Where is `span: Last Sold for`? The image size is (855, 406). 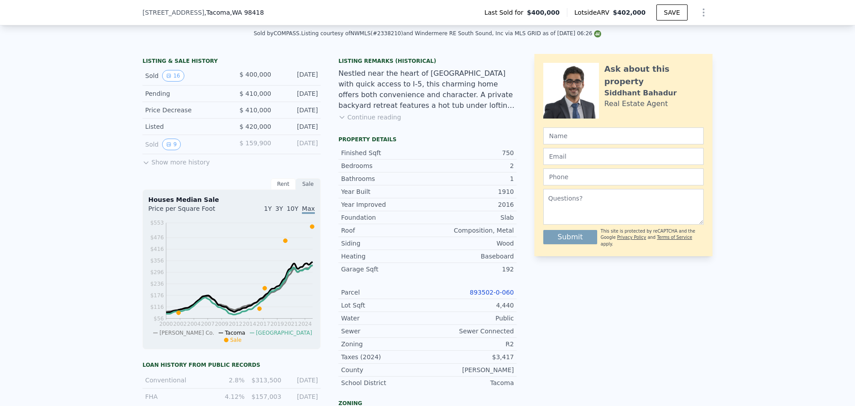 span: Last Sold for is located at coordinates (506, 12).